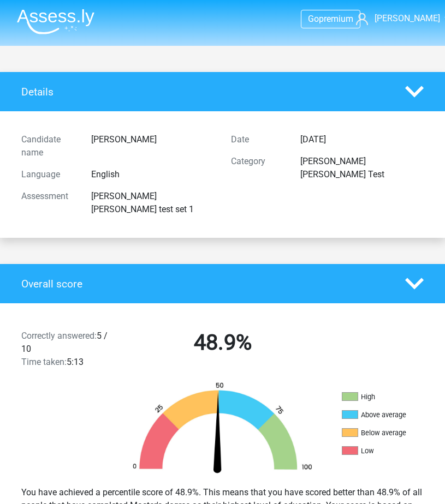 The width and height of the screenshot is (445, 504). What do you see at coordinates (43, 362) in the screenshot?
I see `span: Time taken:` at bounding box center [43, 362].